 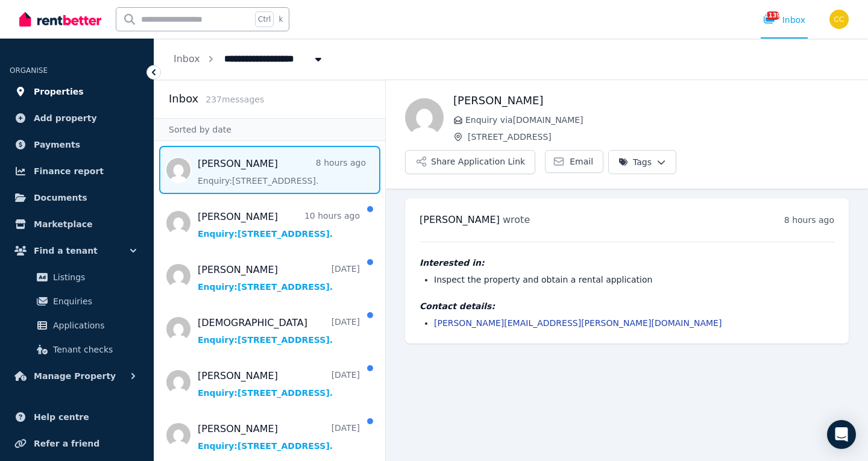 What do you see at coordinates (77, 326) in the screenshot?
I see `a: Applications` at bounding box center [77, 326].